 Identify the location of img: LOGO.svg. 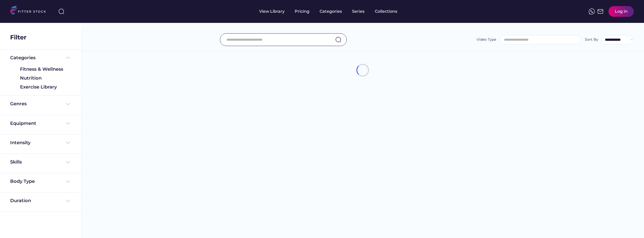
(30, 11).